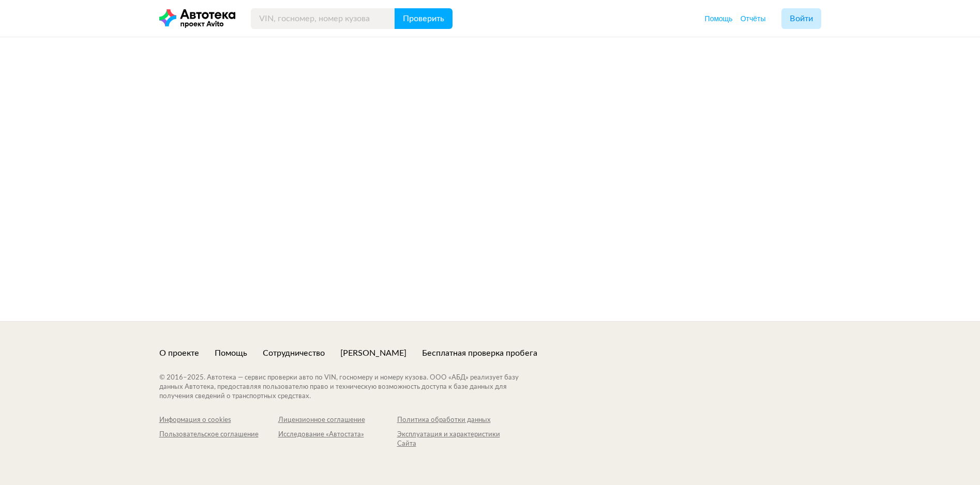 The image size is (980, 485). What do you see at coordinates (338, 440) in the screenshot?
I see `a: Исследование «Автостата»` at bounding box center [338, 440].